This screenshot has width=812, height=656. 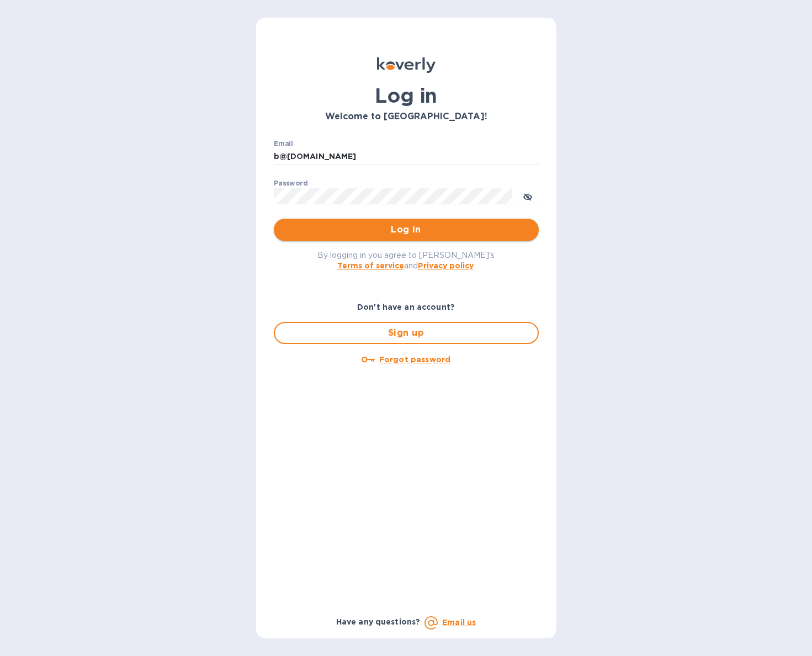 What do you see at coordinates (445, 265) in the screenshot?
I see `b: Privacy policy` at bounding box center [445, 265].